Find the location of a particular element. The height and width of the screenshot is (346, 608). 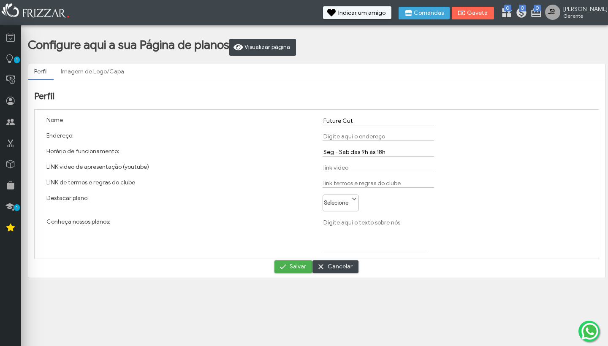

label: LINK de termos e regras do clube is located at coordinates (91, 182).